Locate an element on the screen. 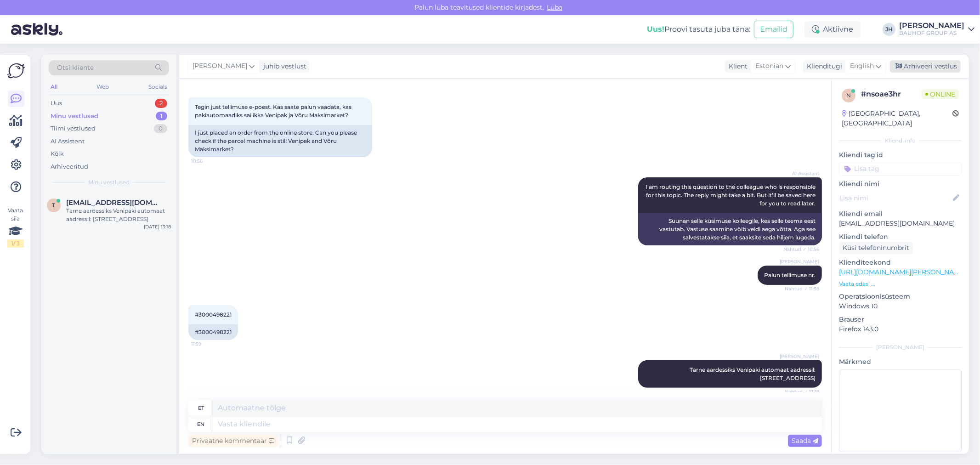 The image size is (980, 465). p: Kliendi telefon is located at coordinates (900, 236).